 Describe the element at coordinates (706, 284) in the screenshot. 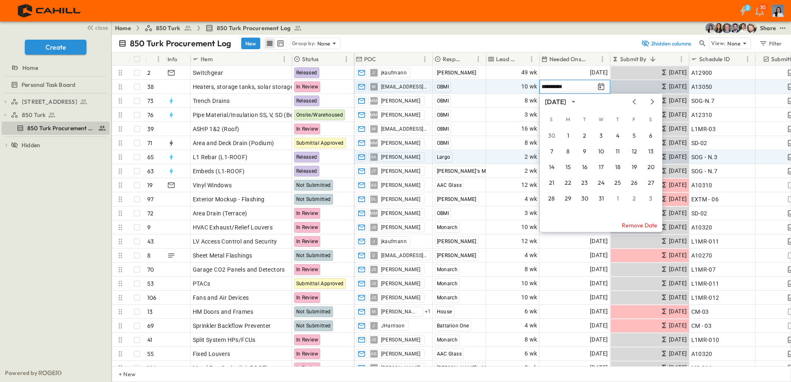

I see `span: L1MR-011` at that location.